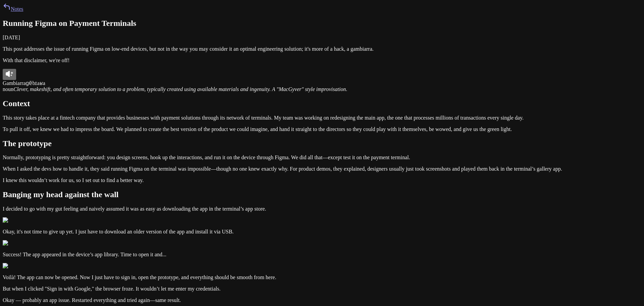 The width and height of the screenshot is (644, 306). I want to click on p: Normally, prototyping is pretty straightforward: you design screens, hook up the interactions, an..., so click(322, 158).